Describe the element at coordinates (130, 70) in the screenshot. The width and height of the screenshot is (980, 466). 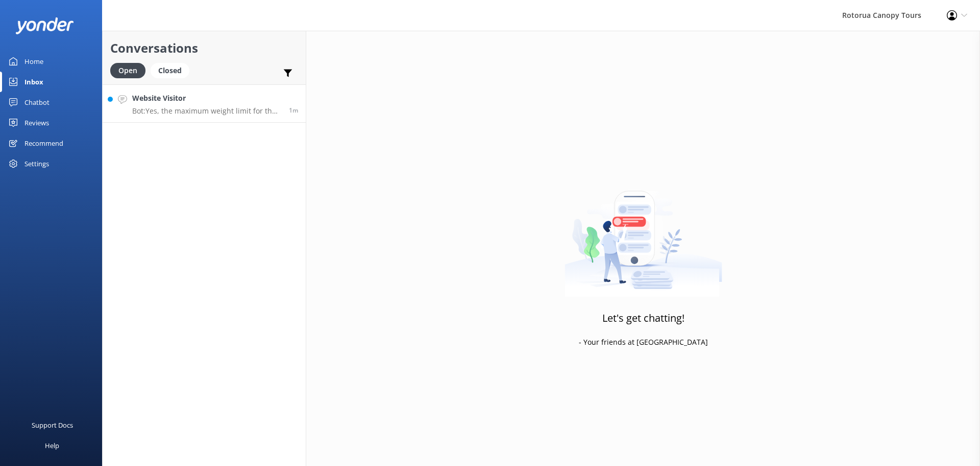
I see `a: Open` at that location.